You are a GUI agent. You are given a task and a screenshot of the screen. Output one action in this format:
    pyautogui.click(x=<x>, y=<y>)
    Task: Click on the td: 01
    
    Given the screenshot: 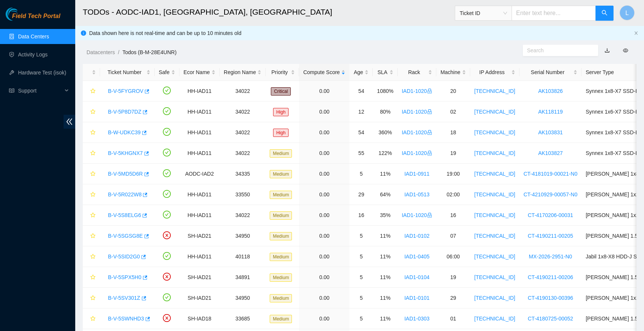 What is the action you would take?
    pyautogui.click(x=453, y=319)
    